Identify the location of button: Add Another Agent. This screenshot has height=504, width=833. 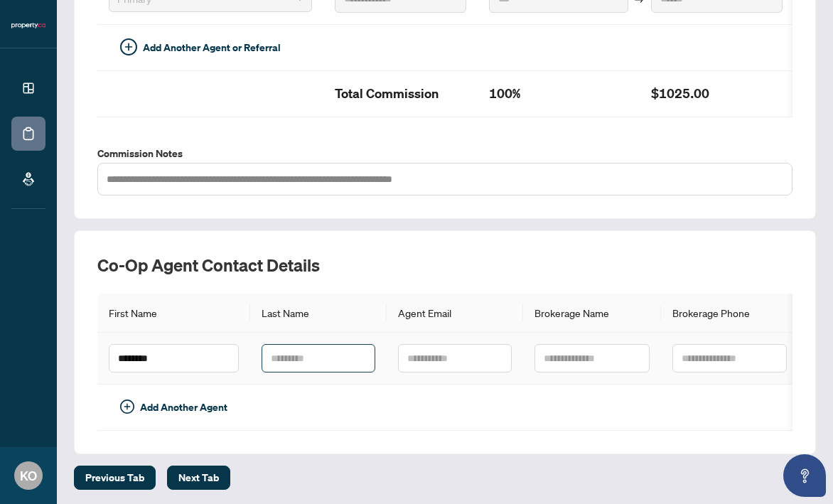
(173, 407).